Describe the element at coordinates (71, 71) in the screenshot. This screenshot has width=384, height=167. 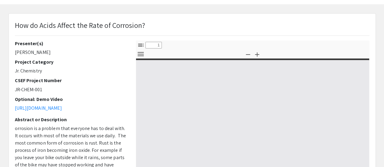
I see `p: Jr. Chemistry` at that location.